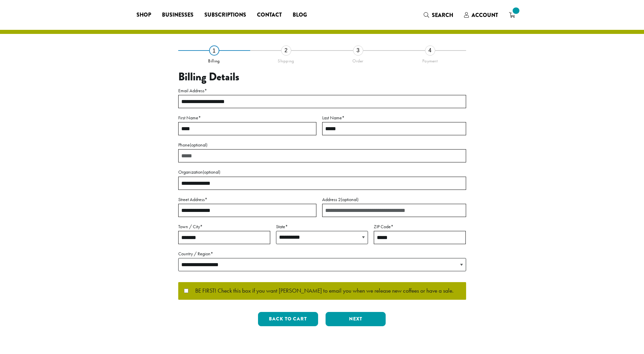  What do you see at coordinates (300, 15) in the screenshot?
I see `a: Blog` at bounding box center [300, 15].